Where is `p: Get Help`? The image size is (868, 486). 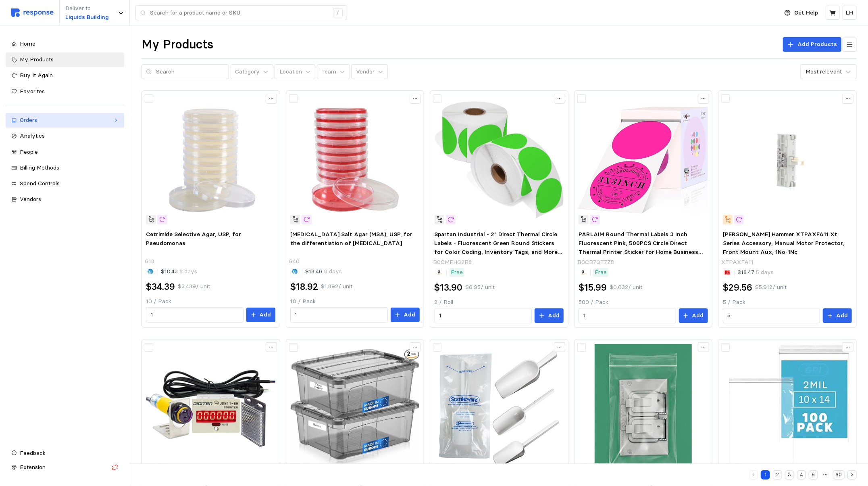
p: Get Help is located at coordinates (806, 13).